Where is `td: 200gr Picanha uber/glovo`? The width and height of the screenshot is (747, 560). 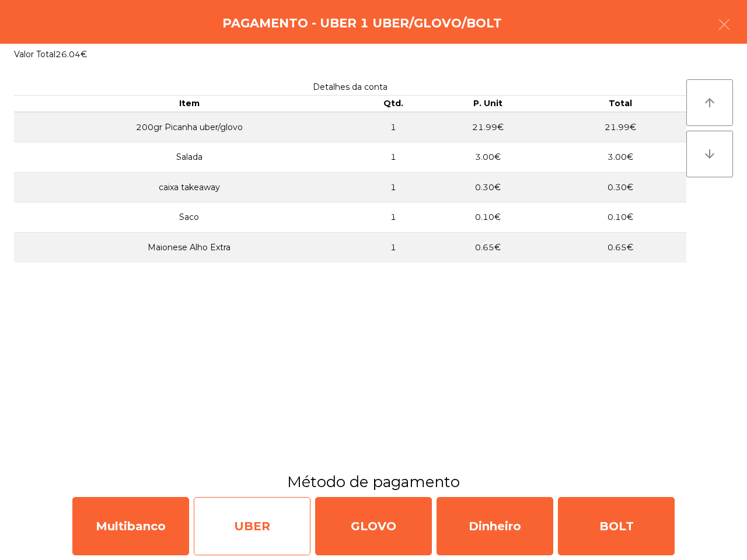
td: 200gr Picanha uber/glovo is located at coordinates (189, 128).